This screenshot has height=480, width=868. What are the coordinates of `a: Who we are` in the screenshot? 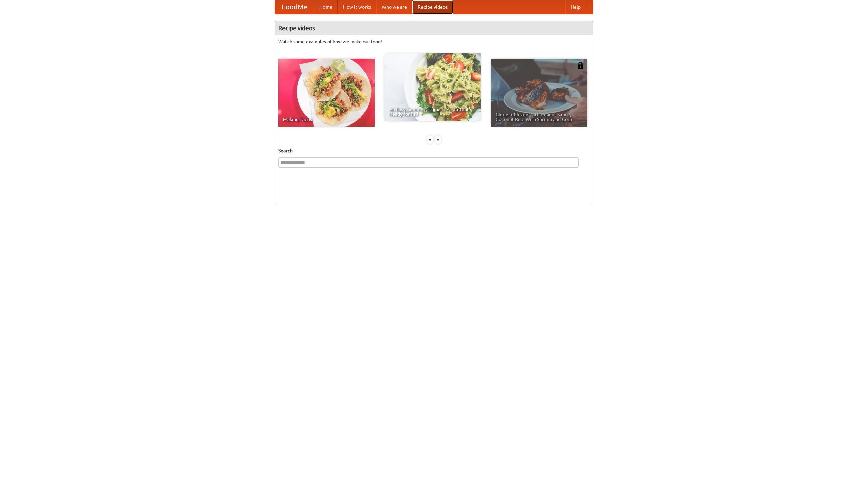 It's located at (394, 7).